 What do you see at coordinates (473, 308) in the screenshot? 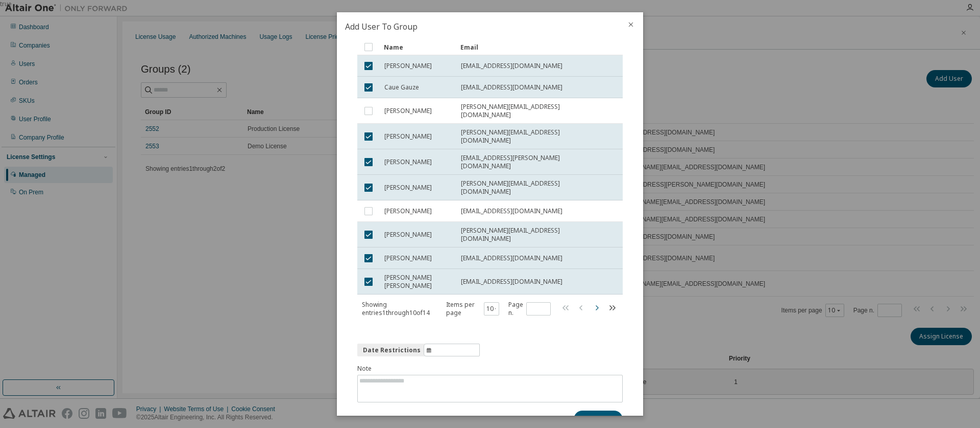
I see `span: Items per page` at bounding box center [473, 308].